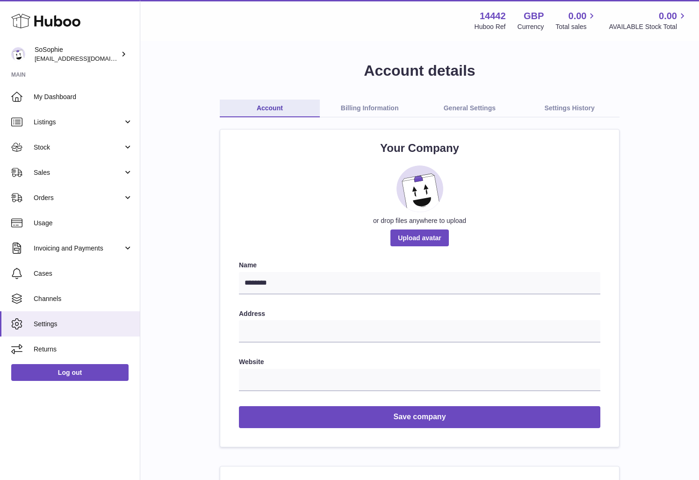  What do you see at coordinates (420, 417) in the screenshot?
I see `button: Save company` at bounding box center [420, 417].